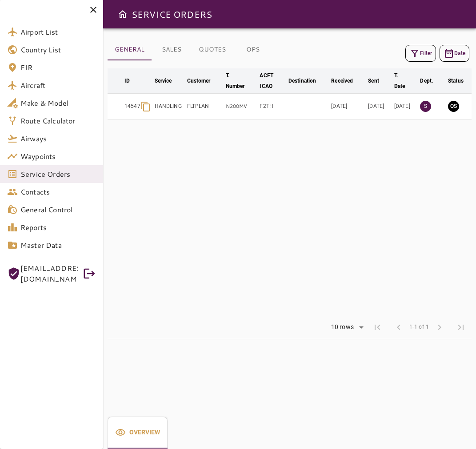 This screenshot has height=449, width=476. What do you see at coordinates (59, 50) in the screenshot?
I see `span: Country List` at bounding box center [59, 50].